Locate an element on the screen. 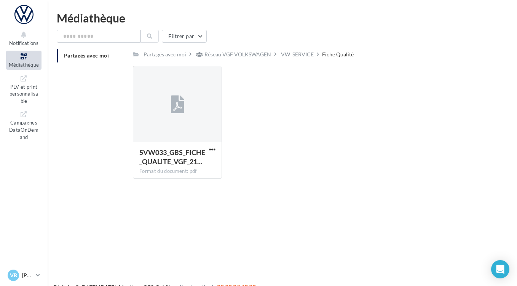  button: Notifications is located at coordinates (24, 38).